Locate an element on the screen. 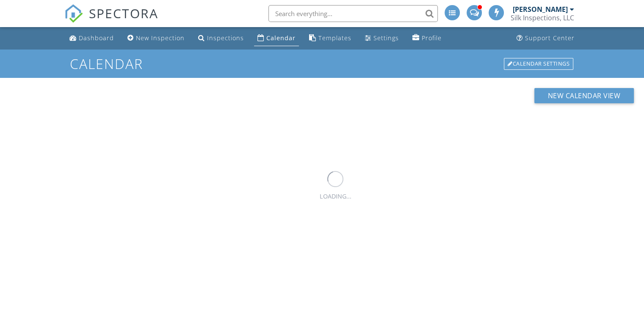 The height and width of the screenshot is (309, 644). div: Calendar is located at coordinates (281, 37).